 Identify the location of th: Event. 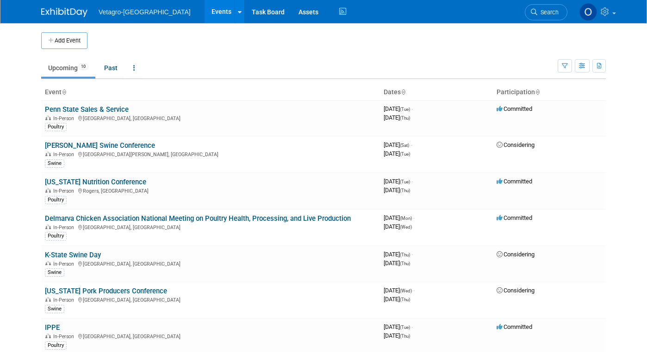
(210, 93).